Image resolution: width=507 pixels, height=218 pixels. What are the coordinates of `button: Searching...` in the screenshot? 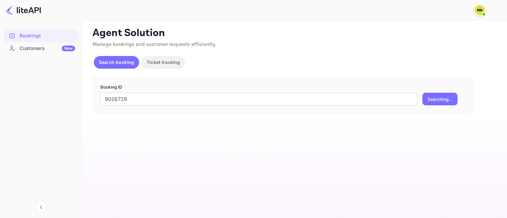 It's located at (440, 99).